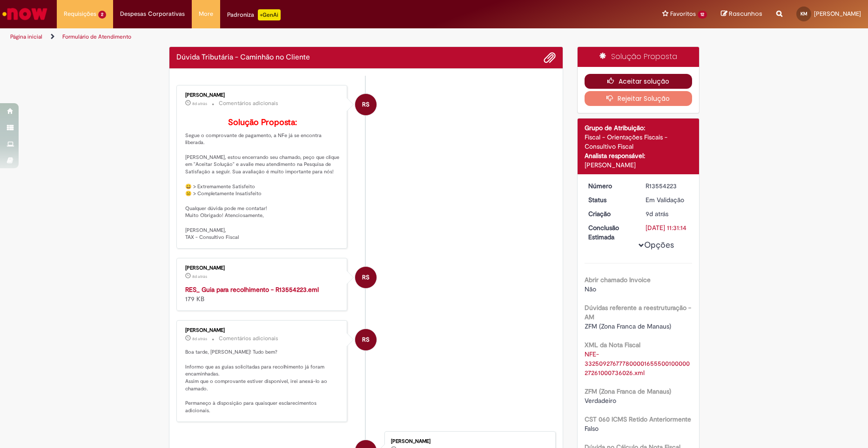 The image size is (868, 448). Describe the element at coordinates (252, 290) in the screenshot. I see `a: RES_ Guia para recolhimento - R13554223.eml` at that location.